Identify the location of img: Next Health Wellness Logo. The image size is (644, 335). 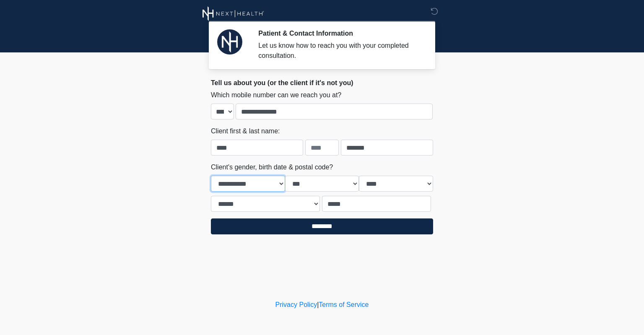
(233, 13).